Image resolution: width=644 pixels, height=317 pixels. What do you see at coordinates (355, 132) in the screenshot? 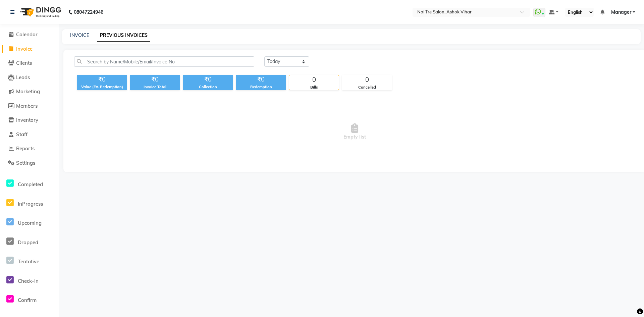
I see `span: Empty list` at bounding box center [355, 132].